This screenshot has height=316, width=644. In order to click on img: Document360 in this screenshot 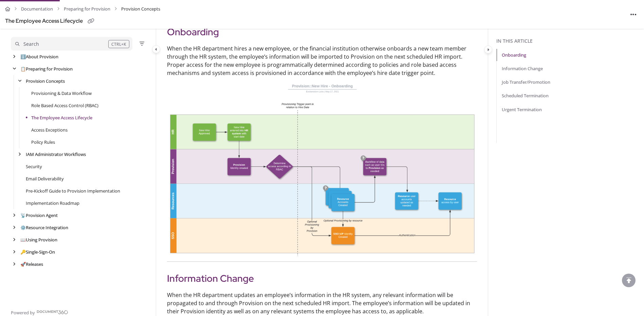, I will do `click(52, 313)`.